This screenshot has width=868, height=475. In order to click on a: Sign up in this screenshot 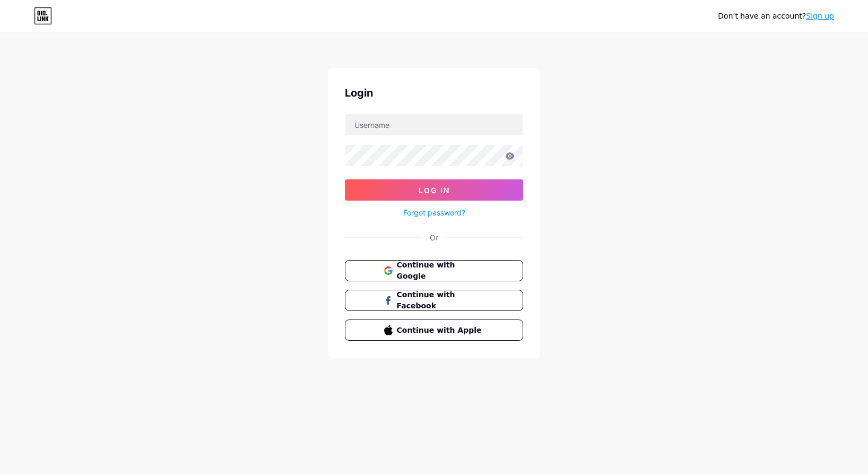, I will do `click(820, 16)`.